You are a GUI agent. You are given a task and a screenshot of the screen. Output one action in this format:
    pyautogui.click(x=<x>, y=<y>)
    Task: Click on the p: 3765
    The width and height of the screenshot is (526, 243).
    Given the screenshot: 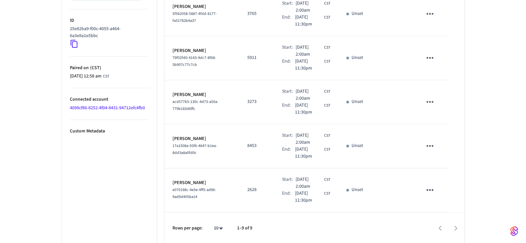 What is the action you would take?
    pyautogui.click(x=256, y=14)
    